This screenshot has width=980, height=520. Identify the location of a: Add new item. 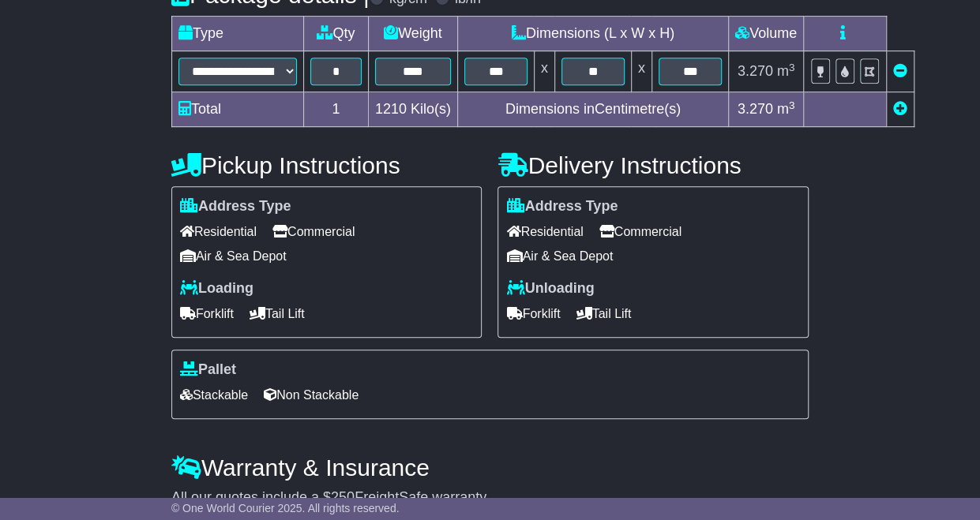
(900, 109).